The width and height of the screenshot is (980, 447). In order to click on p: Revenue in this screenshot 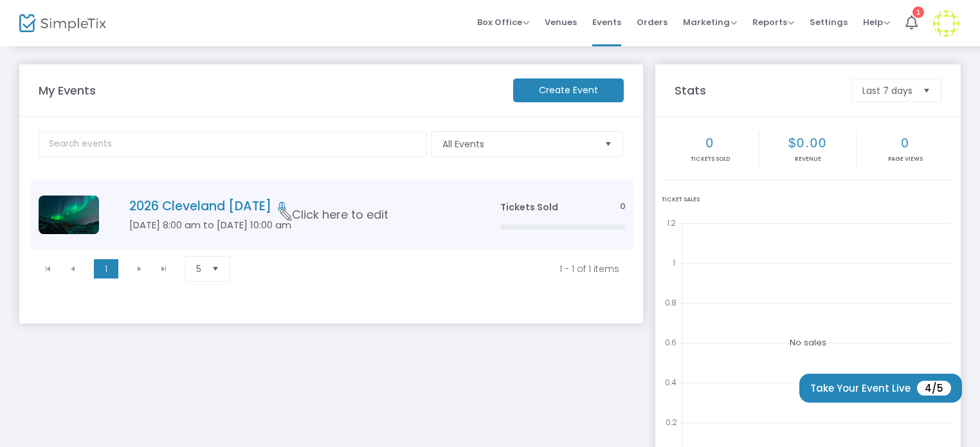, I will do `click(808, 160)`.